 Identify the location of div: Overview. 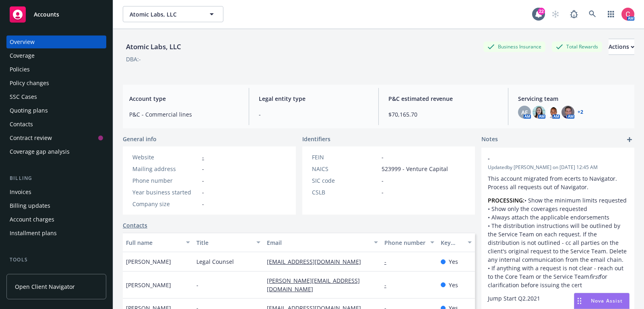
(22, 42).